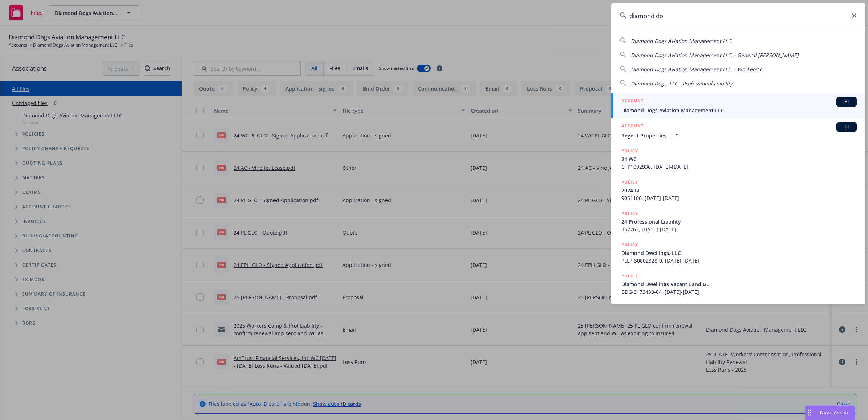 The image size is (868, 420). Describe the element at coordinates (698, 69) in the screenshot. I see `span: Diamond Dogs Aviation Management LLC. - Workers' C` at that location.